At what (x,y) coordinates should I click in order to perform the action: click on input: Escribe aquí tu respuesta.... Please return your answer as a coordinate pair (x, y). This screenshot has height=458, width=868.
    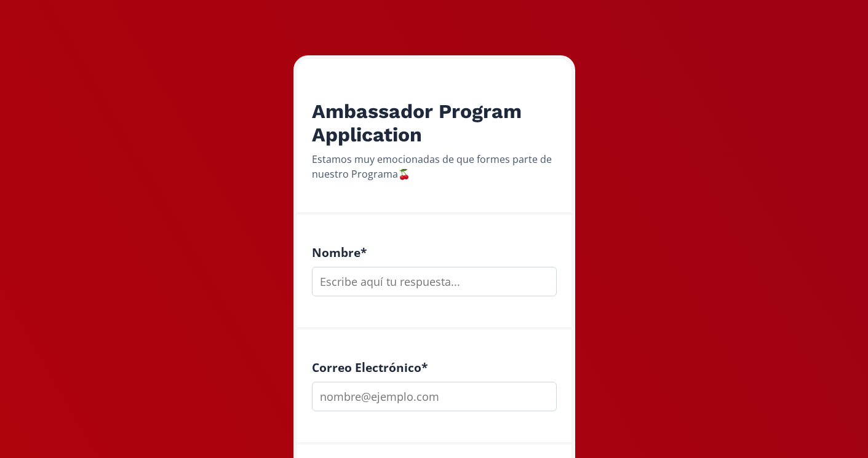
    Looking at the image, I should click on (434, 282).